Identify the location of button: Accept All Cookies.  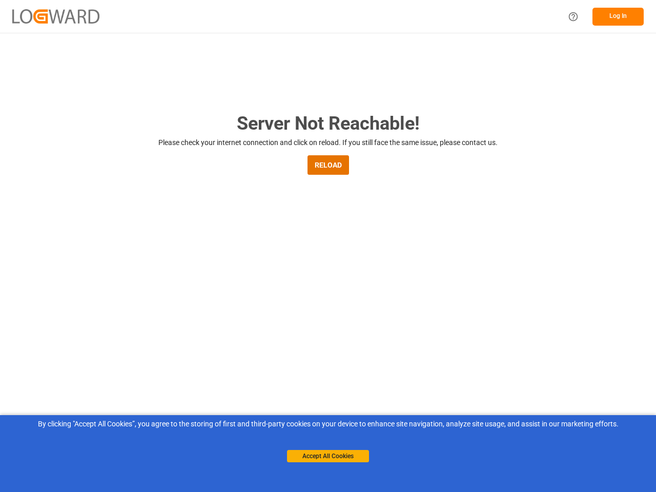
(328, 456).